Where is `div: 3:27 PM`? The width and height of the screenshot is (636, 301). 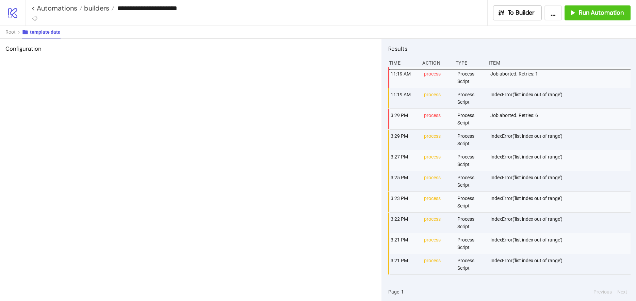
div: 3:27 PM is located at coordinates (405, 161).